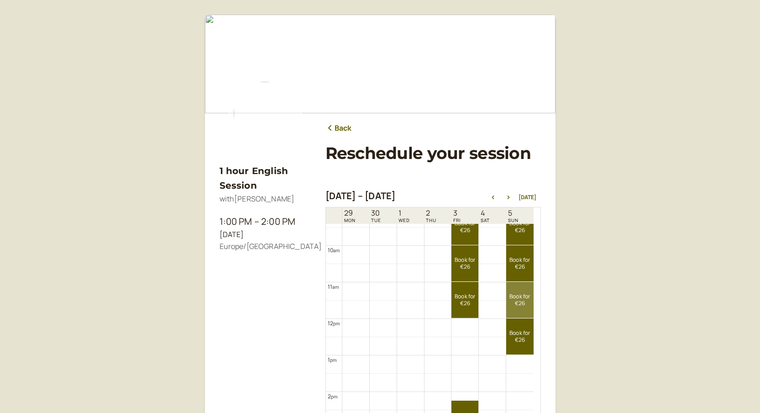 Image resolution: width=760 pixels, height=413 pixels. I want to click on span: 2, so click(431, 213).